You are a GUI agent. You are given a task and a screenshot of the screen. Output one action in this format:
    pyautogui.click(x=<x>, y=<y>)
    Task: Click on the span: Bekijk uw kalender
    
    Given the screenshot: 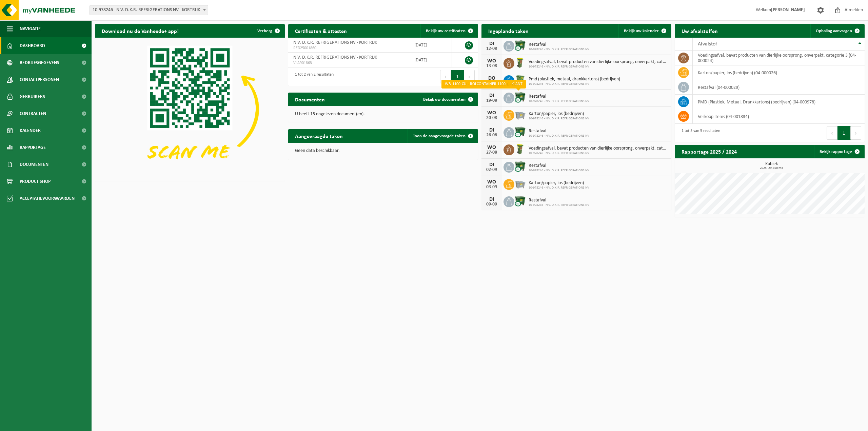 What is the action you would take?
    pyautogui.click(x=641, y=31)
    